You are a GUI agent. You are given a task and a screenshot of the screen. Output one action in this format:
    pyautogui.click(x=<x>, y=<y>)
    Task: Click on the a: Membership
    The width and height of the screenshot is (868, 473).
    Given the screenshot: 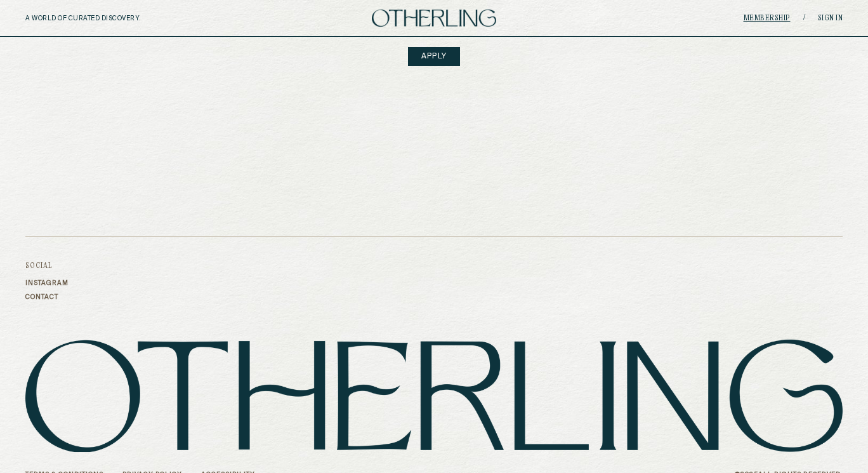 What is the action you would take?
    pyautogui.click(x=767, y=18)
    